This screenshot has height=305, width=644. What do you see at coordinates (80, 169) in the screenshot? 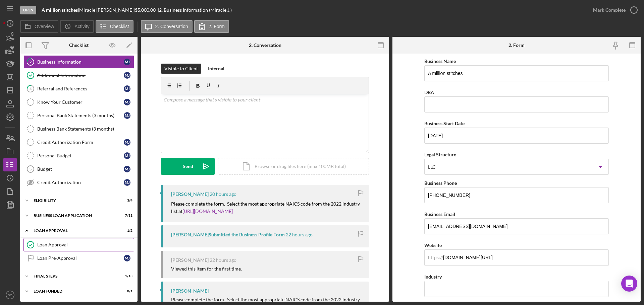
I see `div: Budget` at bounding box center [80, 169].